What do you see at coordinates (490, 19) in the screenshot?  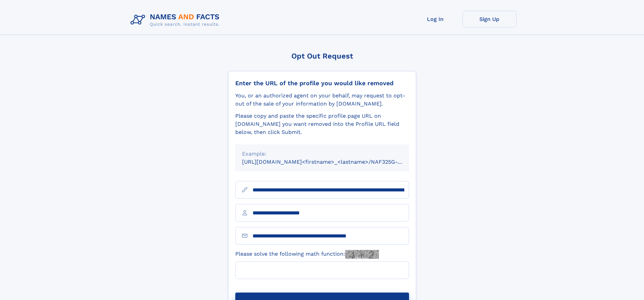 I see `a: Sign Up` at bounding box center [490, 19].